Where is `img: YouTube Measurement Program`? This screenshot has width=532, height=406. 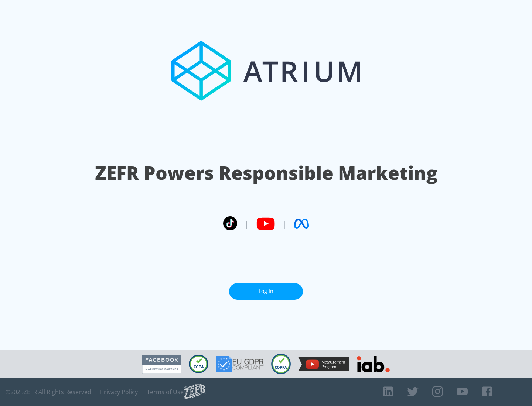 img: YouTube Measurement Program is located at coordinates (324, 364).